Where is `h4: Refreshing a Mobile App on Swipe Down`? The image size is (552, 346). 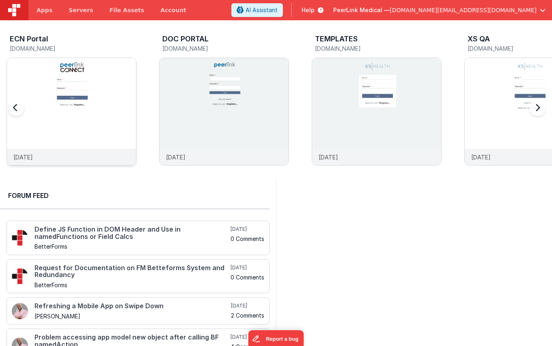 h4: Refreshing a Mobile App on Swipe Down is located at coordinates (132, 306).